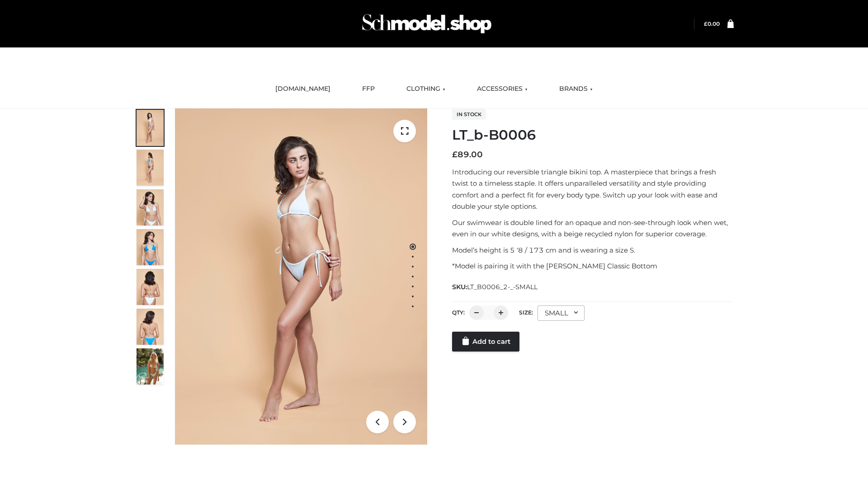  What do you see at coordinates (427, 23) in the screenshot?
I see `img: Schmodel Admin 964` at bounding box center [427, 23].